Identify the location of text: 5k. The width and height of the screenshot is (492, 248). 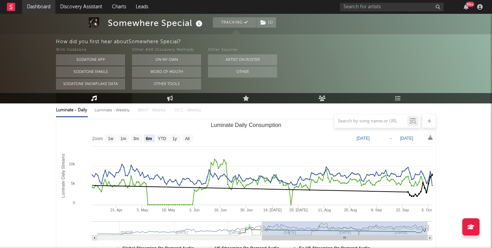
(73, 183).